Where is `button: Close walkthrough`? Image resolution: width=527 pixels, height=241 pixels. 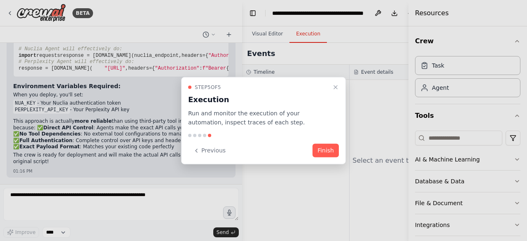
button: Close walkthrough is located at coordinates (335, 87).